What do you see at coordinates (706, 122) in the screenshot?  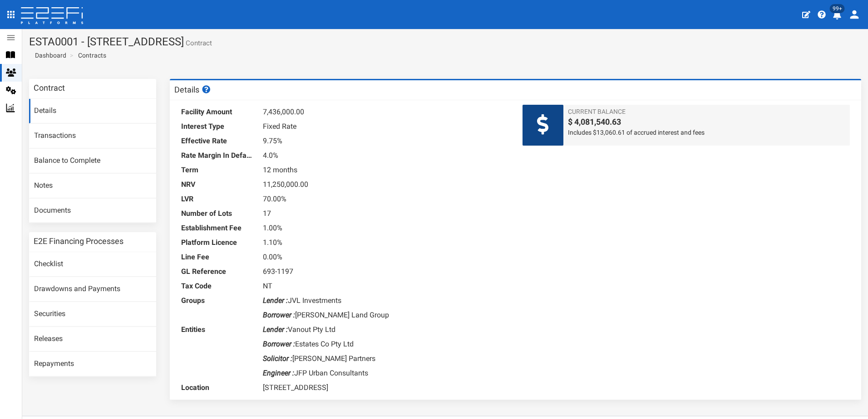 I see `span: $ 4,081,540.63` at bounding box center [706, 122].